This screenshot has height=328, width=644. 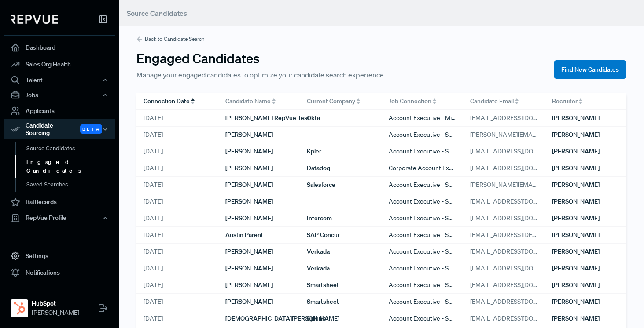 What do you see at coordinates (59, 95) in the screenshot?
I see `button: Jobs` at bounding box center [59, 95].